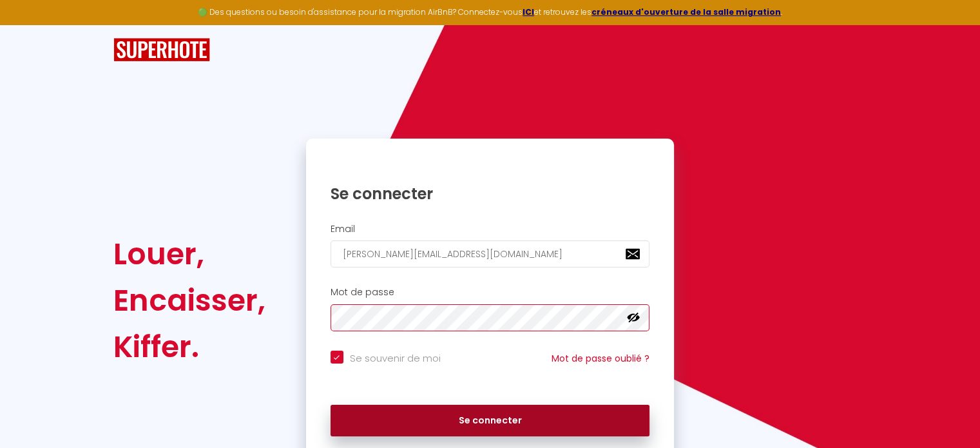 This screenshot has height=448, width=980. What do you see at coordinates (491, 421) in the screenshot?
I see `button: Se connecter` at bounding box center [491, 421].